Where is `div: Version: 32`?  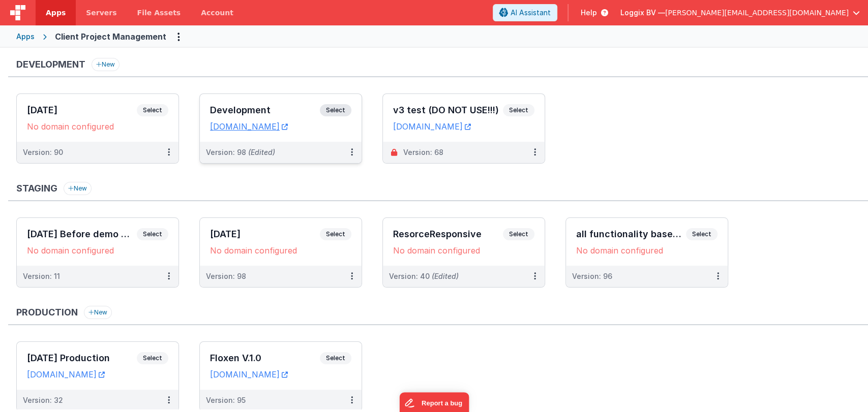 div: Version: 32 is located at coordinates (43, 401).